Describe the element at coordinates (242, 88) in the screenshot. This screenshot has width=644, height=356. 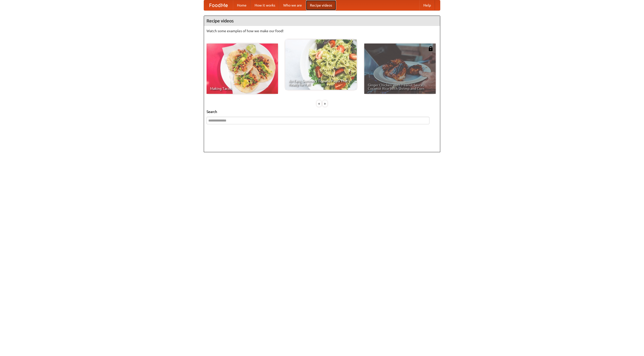
I see `span: Making Tacos` at that location.